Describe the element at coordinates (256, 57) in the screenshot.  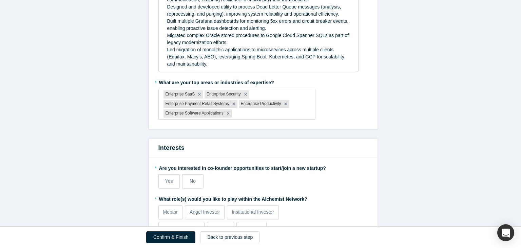
I see `span: Led migration of monolithic applications to microservices across multiple clients (Equifax, Macy’...` at that location.